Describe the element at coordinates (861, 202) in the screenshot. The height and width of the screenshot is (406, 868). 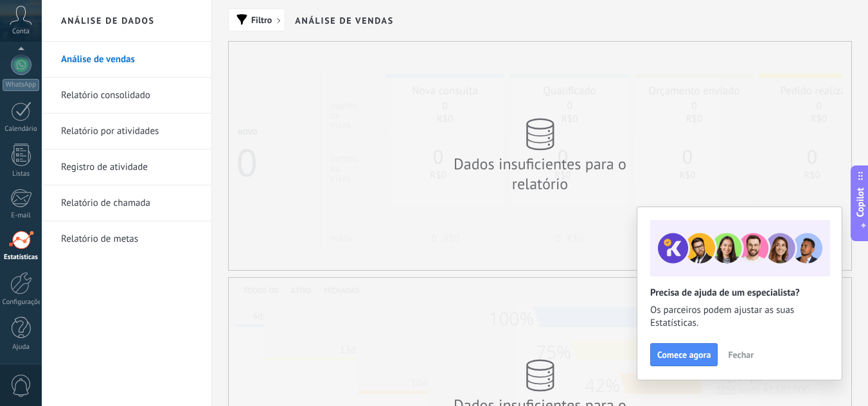
I see `span: Copilot` at that location.